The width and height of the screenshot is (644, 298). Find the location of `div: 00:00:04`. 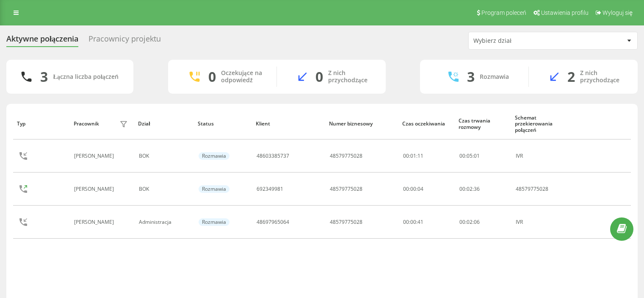

div: 00:00:04 is located at coordinates (426, 189).